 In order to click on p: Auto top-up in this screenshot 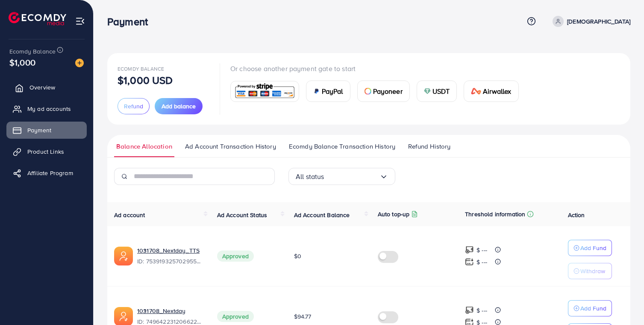, I will do `click(393, 214)`.